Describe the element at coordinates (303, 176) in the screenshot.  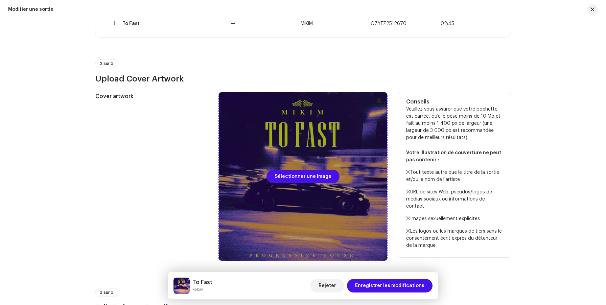
I see `button: Sélectionner une image` at that location.